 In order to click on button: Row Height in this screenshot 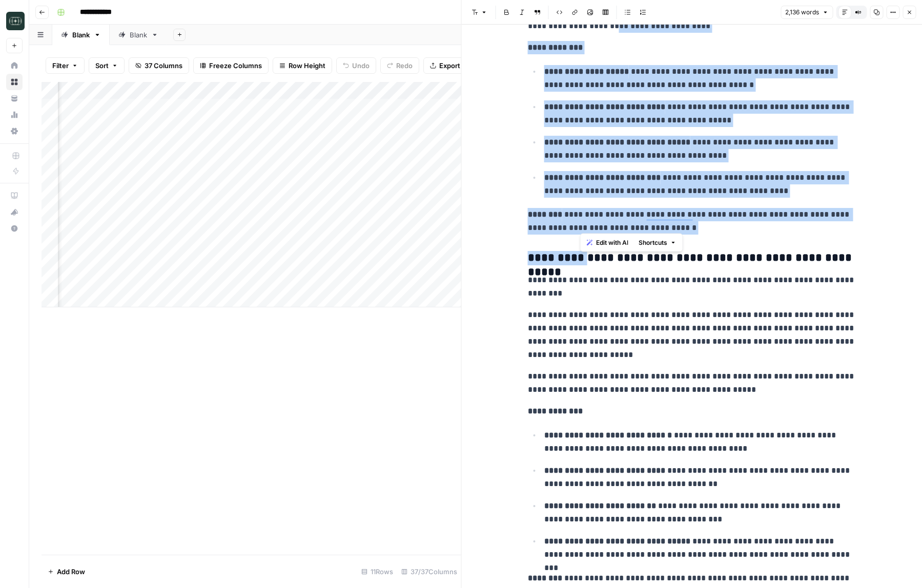, I will do `click(302, 65)`.